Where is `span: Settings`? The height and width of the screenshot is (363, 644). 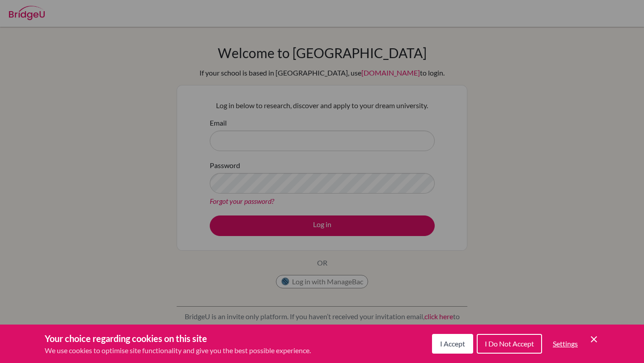
span: Settings is located at coordinates (566, 343).